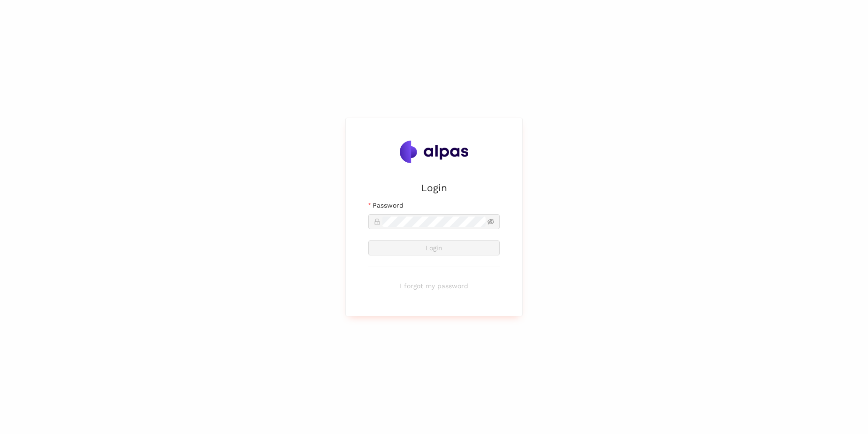  Describe the element at coordinates (377, 222) in the screenshot. I see `span: lock` at that location.